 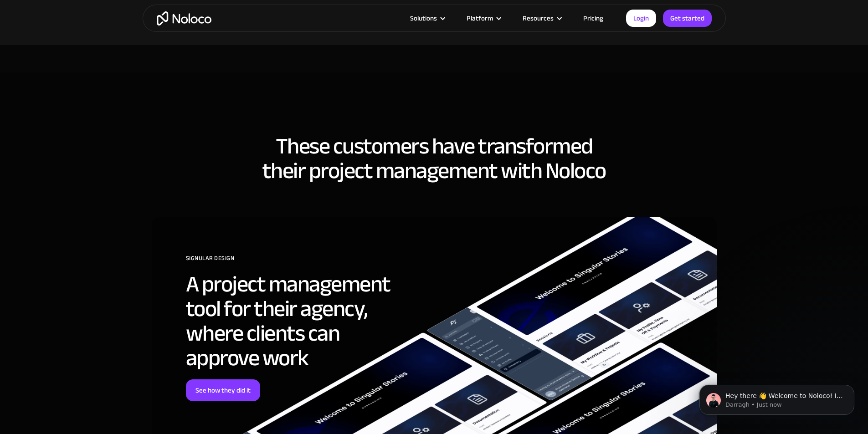 I want to click on p: Message from Darragh, sent Just now, so click(x=99, y=39).